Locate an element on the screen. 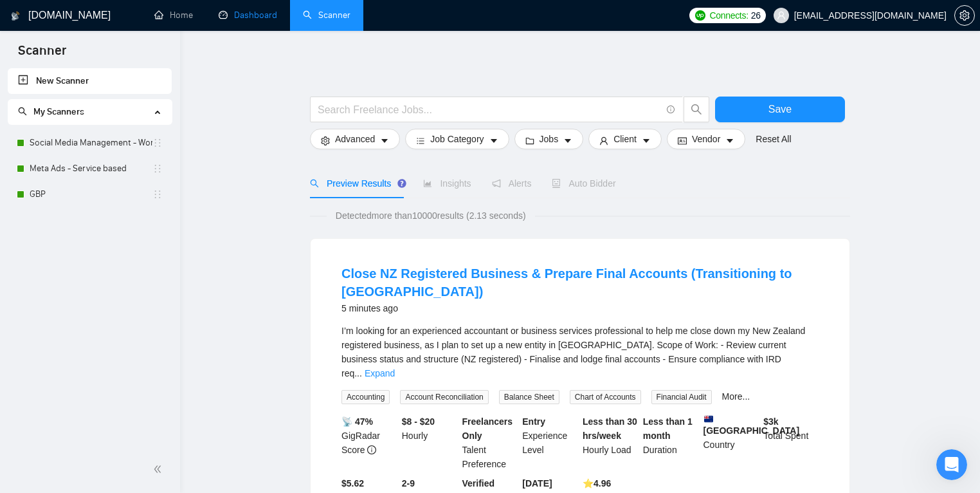 The height and width of the screenshot is (493, 980). button: Send a message… is located at coordinates (231, 399).